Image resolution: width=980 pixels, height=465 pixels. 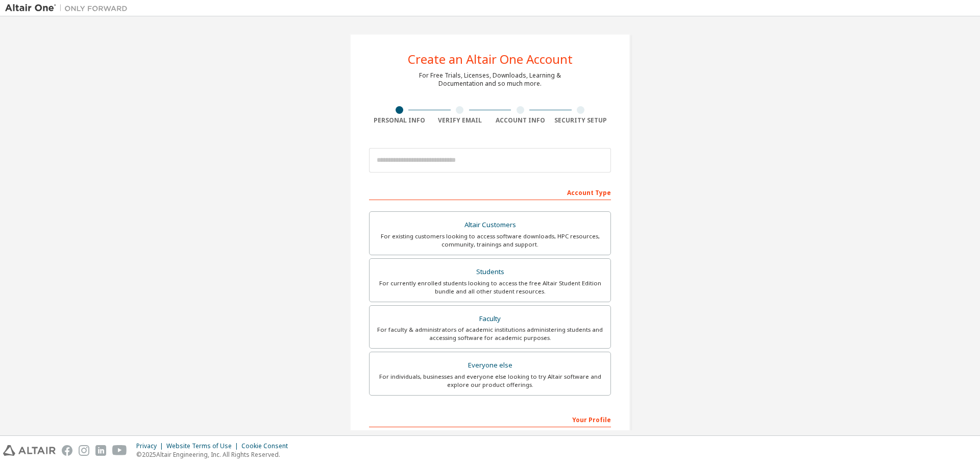 I want to click on div: For individuals, businesses and everyone else looking to try Altair software and explore our prod..., so click(x=490, y=380).